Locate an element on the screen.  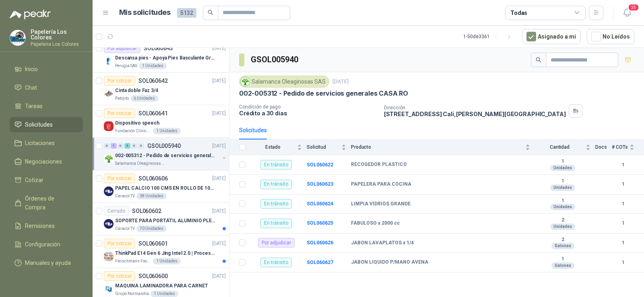
p: SOL060642 is located at coordinates (153, 81).